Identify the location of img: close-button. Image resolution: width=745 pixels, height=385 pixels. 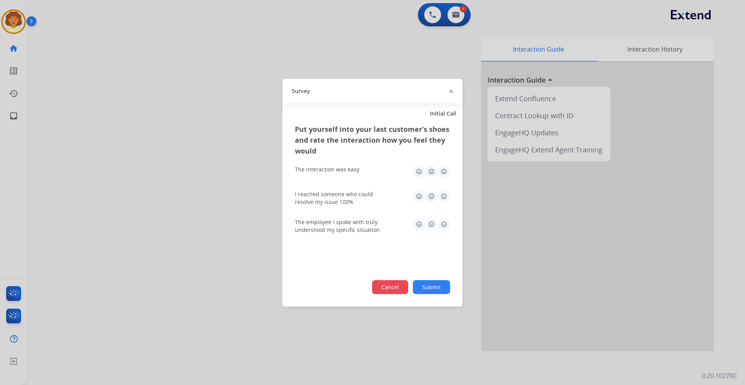
(451, 92).